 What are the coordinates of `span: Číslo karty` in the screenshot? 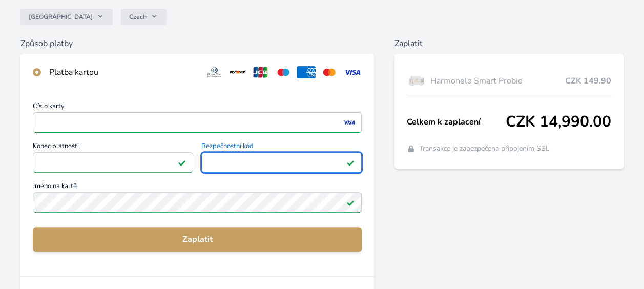 It's located at (198, 108).